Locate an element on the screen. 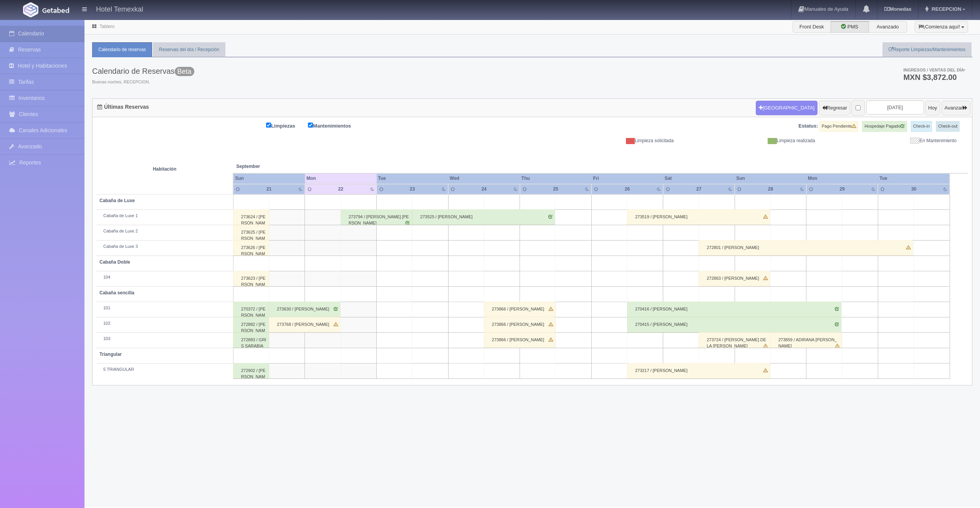 The image size is (980, 508). div: 30 is located at coordinates (914, 189).